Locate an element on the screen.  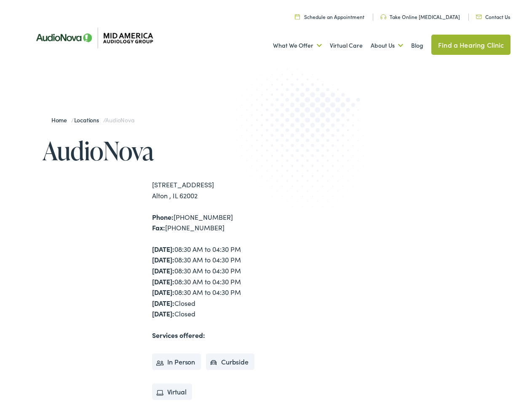
a: What We Offer is located at coordinates (298, 45).